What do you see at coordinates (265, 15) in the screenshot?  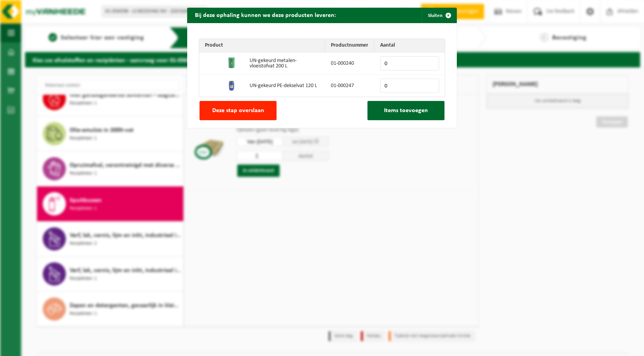 I see `h2: Bij deze ophaling kunnen we deze producten leveren:` at bounding box center [265, 15].